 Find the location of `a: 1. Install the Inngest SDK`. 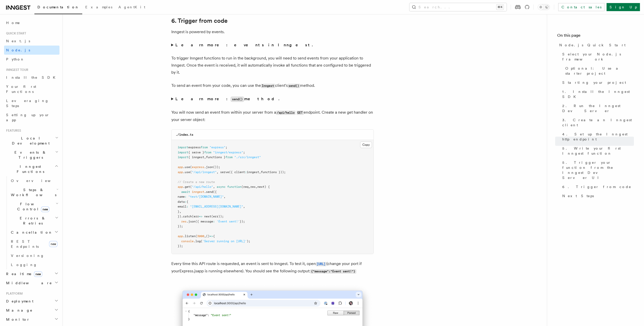

a: 1. Install the Inngest SDK is located at coordinates (597, 94).